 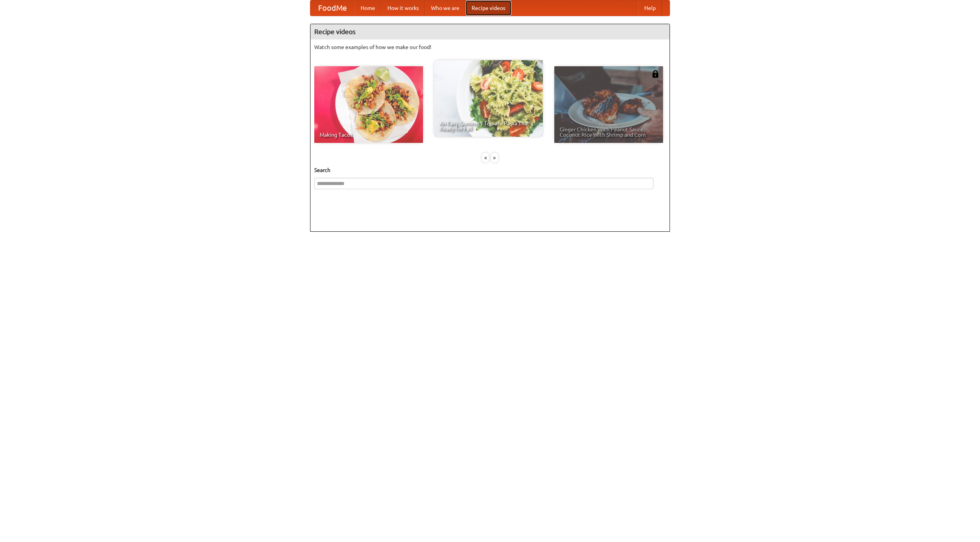 What do you see at coordinates (369, 135) in the screenshot?
I see `span: Making Tacos` at bounding box center [369, 135].